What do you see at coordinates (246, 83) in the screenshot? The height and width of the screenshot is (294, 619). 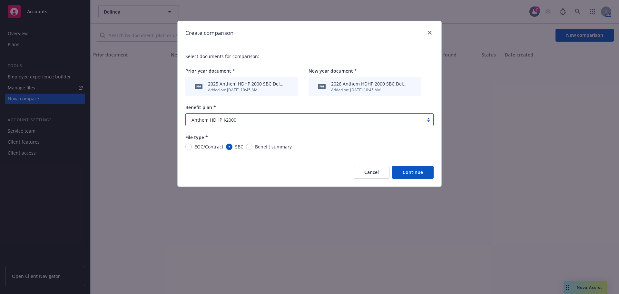 I see `div: 2025 Anthem HDHP 2000 SBC Delinea.pdf` at bounding box center [246, 83].